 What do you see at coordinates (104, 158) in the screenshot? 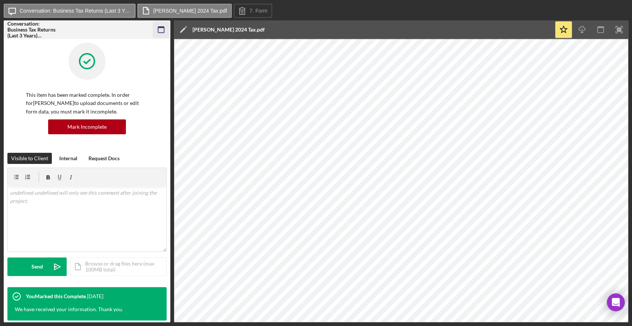
I see `div: Request Docs` at bounding box center [104, 158].